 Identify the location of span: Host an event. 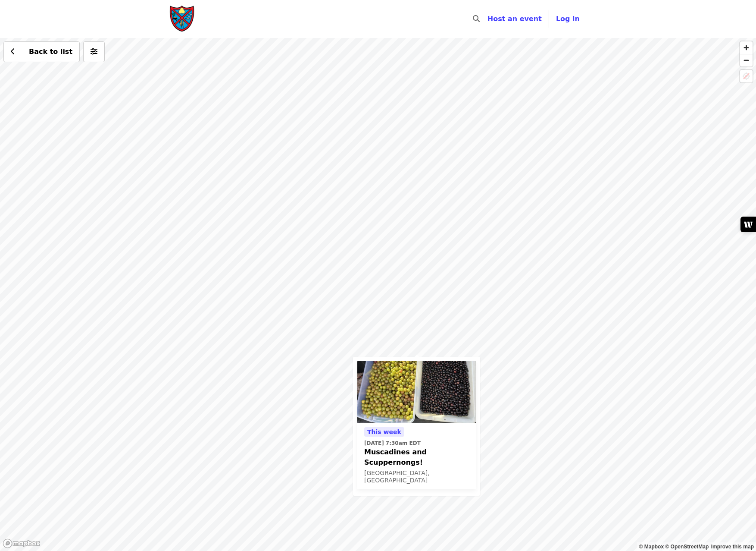
(515, 18).